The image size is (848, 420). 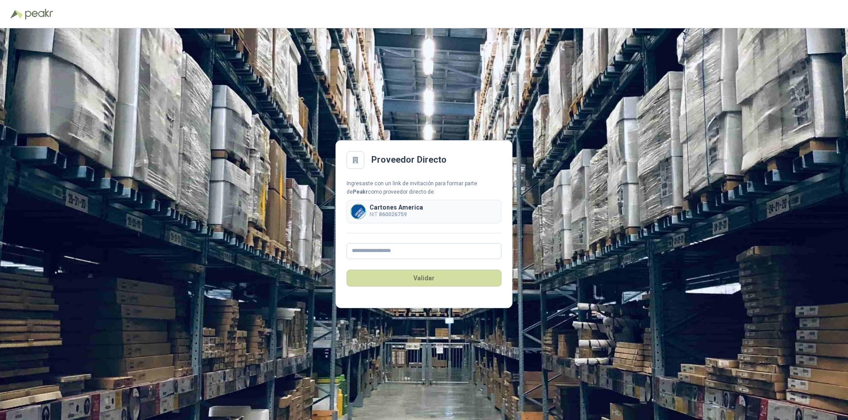 I want to click on b: 860026759, so click(x=392, y=215).